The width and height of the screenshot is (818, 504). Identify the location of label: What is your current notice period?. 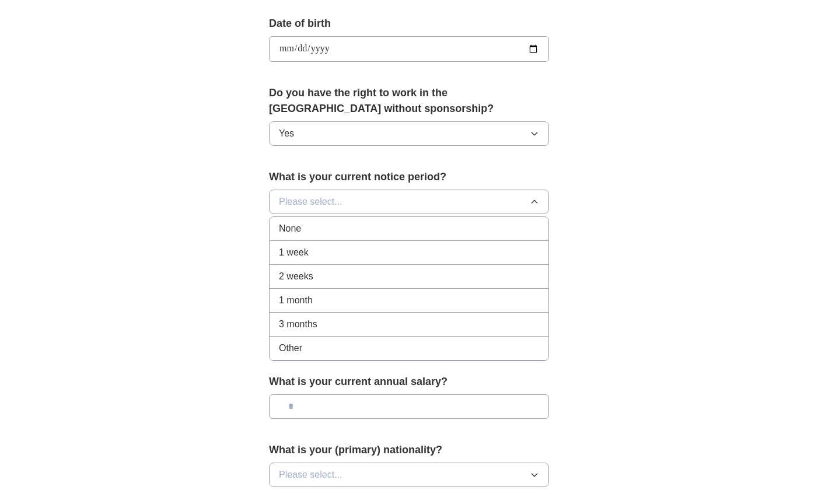
(409, 177).